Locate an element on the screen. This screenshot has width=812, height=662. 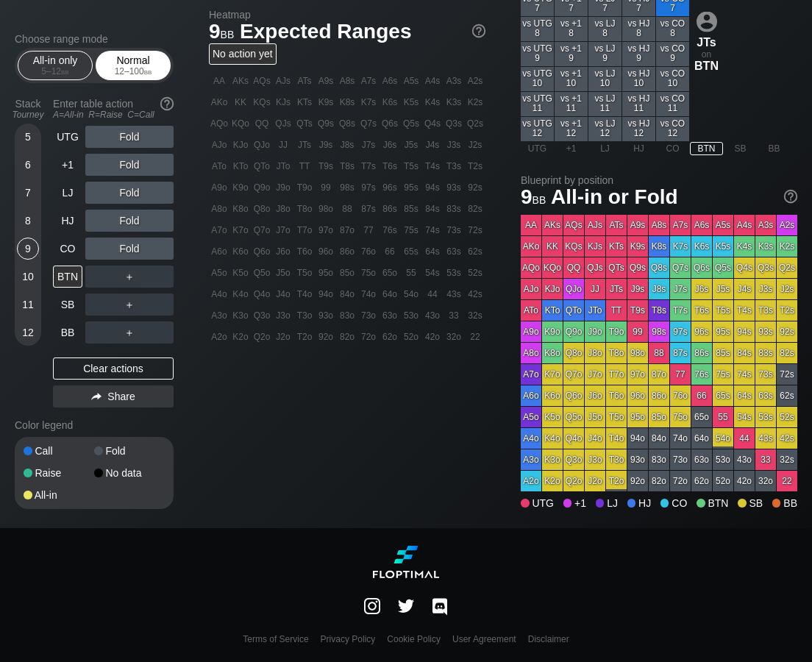
div: 83s is located at coordinates (453, 209).